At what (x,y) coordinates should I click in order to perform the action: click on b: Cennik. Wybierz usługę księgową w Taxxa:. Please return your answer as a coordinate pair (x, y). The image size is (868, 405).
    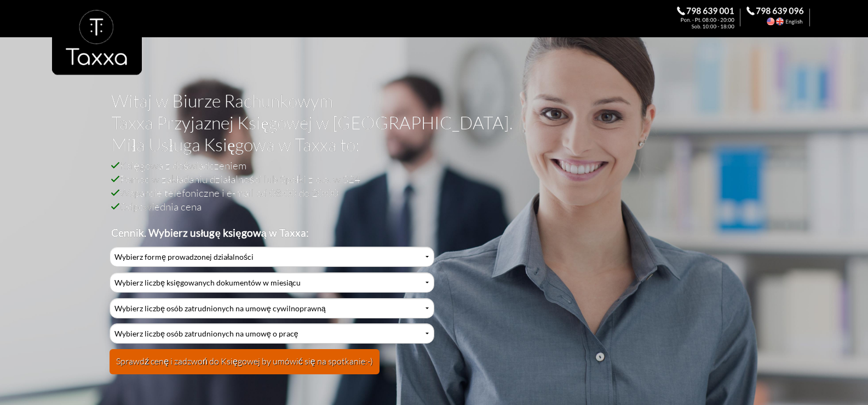
    Looking at the image, I should click on (210, 232).